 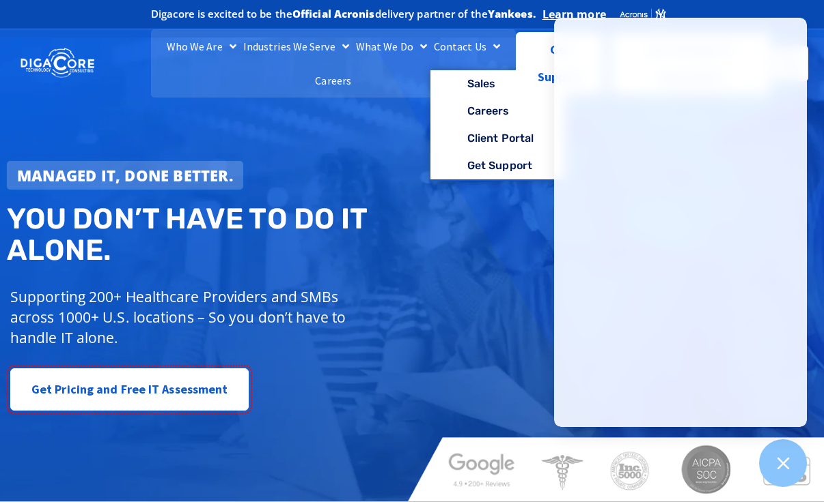 I want to click on a: Managed IT, done better., so click(x=125, y=175).